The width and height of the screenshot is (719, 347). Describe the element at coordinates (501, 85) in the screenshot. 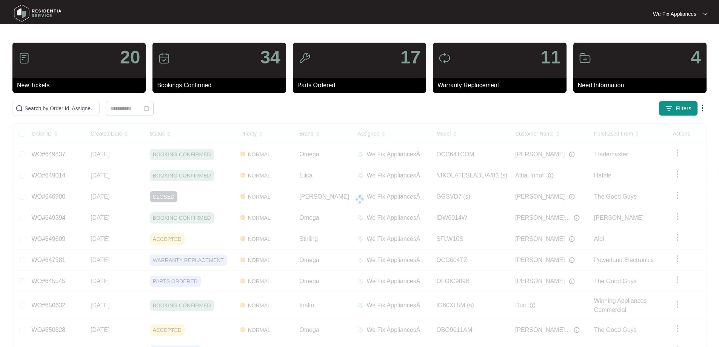

I see `p: Warranty Replacement` at that location.